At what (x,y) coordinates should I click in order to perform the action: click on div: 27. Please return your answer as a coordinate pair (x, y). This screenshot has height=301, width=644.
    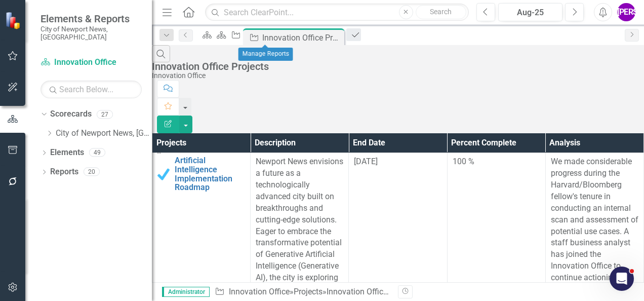
    Looking at the image, I should click on (105, 114).